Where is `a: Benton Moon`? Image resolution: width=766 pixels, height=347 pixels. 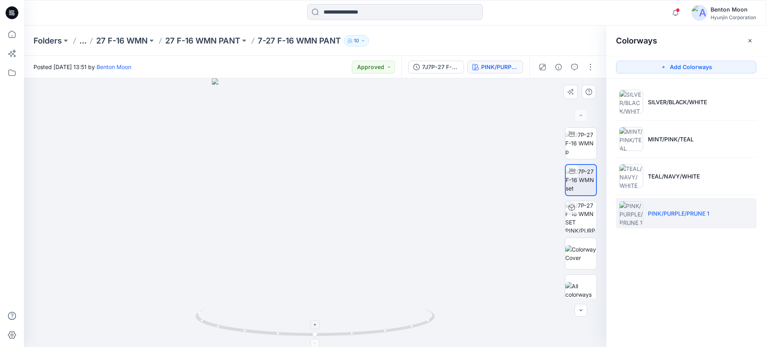 a: Benton Moon is located at coordinates (114, 67).